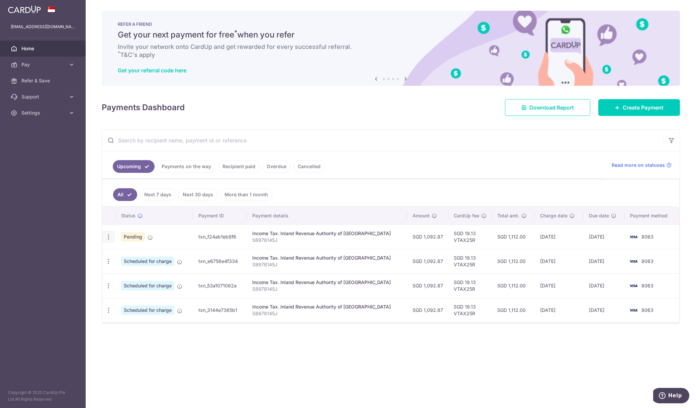 The image size is (696, 408). I want to click on th: Payment method, so click(652, 216).